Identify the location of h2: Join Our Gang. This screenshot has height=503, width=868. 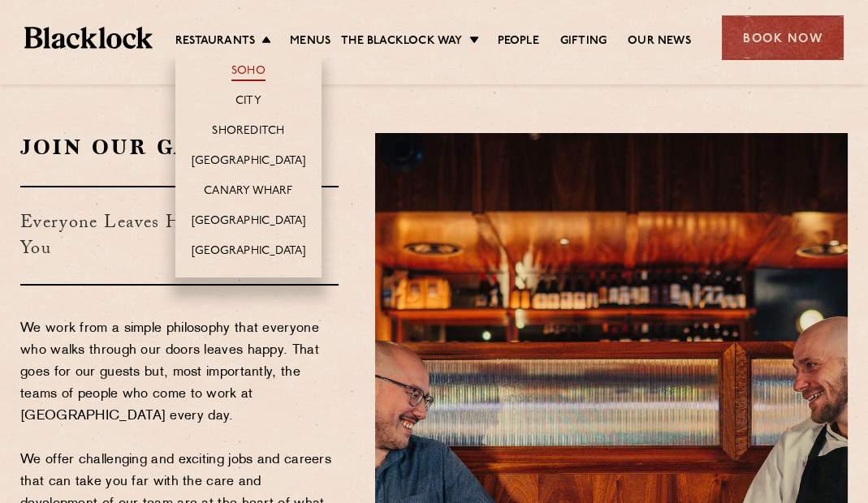
(179, 147).